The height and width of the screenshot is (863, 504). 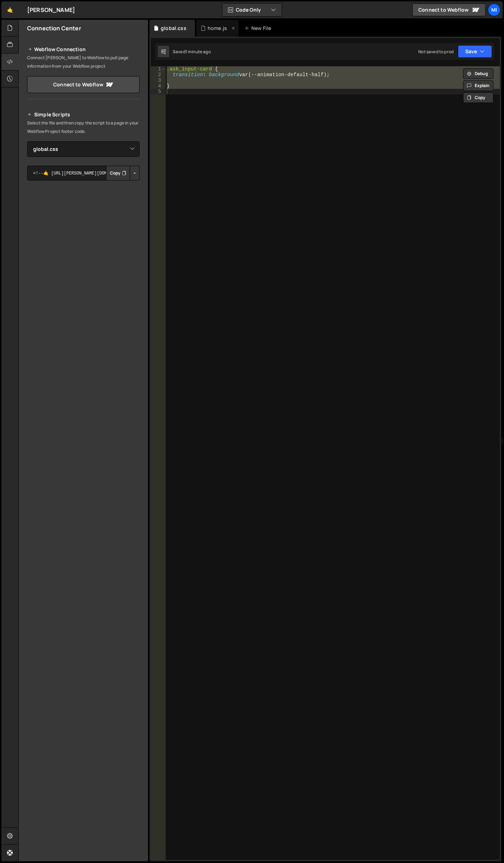 I want to click on div: 1, so click(x=158, y=69).